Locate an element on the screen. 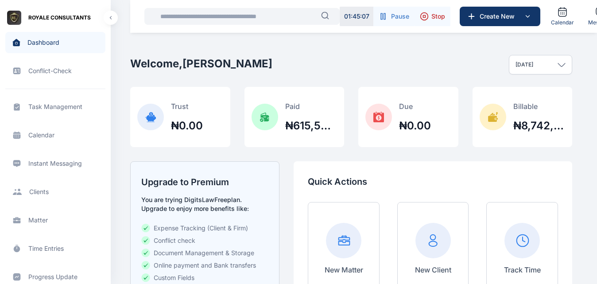  p: New Matter is located at coordinates (344, 270).